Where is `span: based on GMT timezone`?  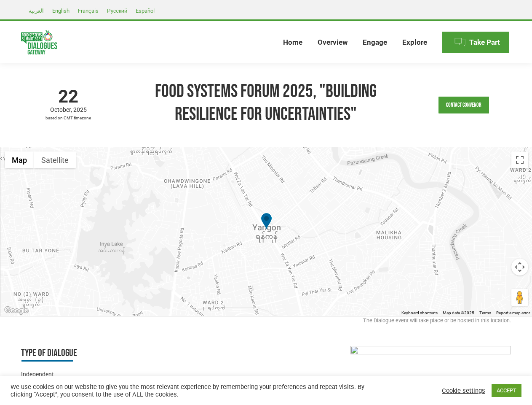
span: based on GMT timezone is located at coordinates (69, 118).